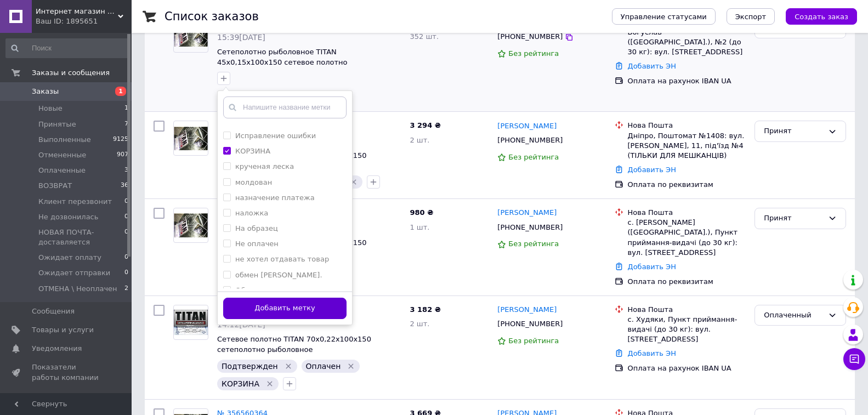 The height and width of the screenshot is (415, 868). I want to click on span: Показатели работы компании, so click(67, 372).